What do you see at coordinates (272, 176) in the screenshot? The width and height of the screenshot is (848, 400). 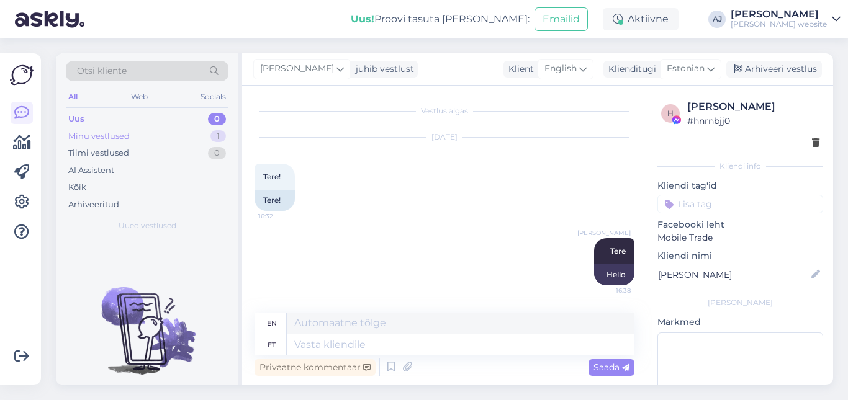 I see `span: Tere!` at bounding box center [272, 176].